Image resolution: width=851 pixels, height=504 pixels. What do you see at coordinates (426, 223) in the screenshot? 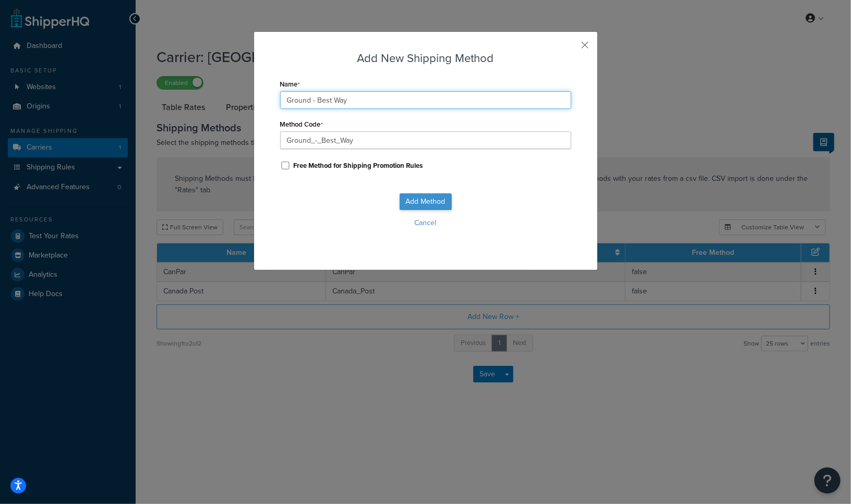
I see `button: Cancel` at bounding box center [426, 223].